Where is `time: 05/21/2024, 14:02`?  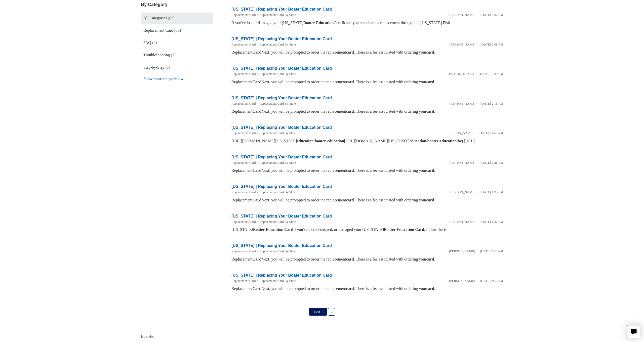 time: 05/21/2024, 14:02 is located at coordinates (492, 15).